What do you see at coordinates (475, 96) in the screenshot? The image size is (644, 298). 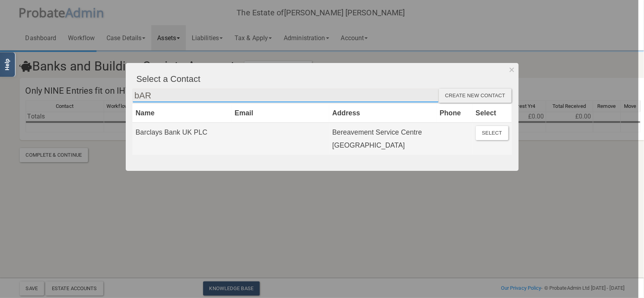 I see `div: Create new contact` at bounding box center [475, 96].